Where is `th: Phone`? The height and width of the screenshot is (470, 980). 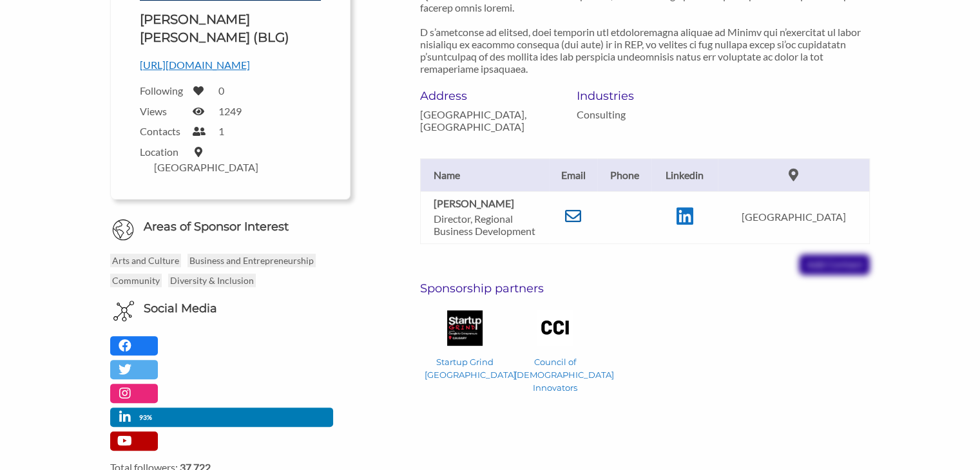
th: Phone is located at coordinates (624, 175).